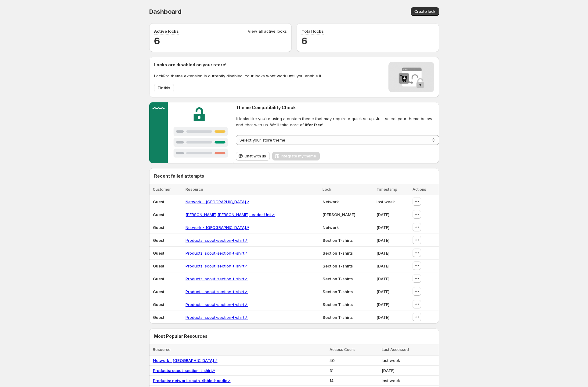 The height and width of the screenshot is (387, 588). Describe the element at coordinates (167, 31) in the screenshot. I see `p: Active locks` at that location.